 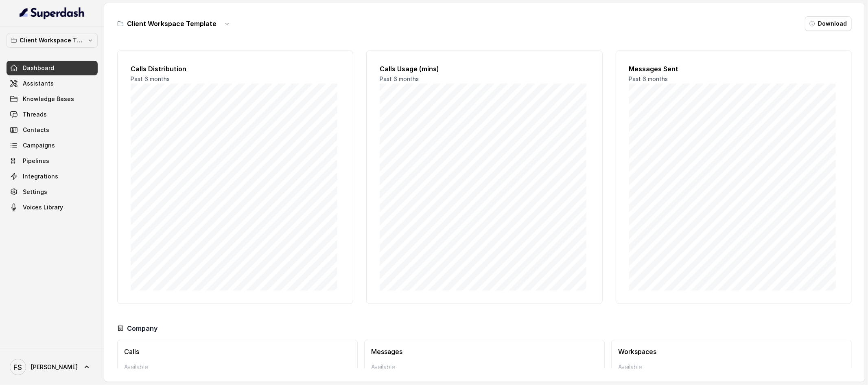 I want to click on a: Assistants, so click(x=52, y=83).